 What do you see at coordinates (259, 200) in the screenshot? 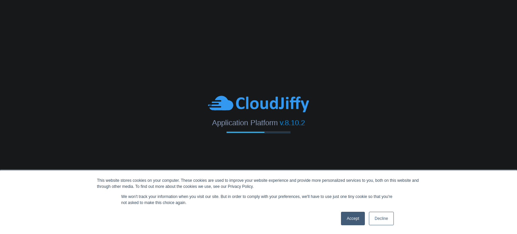
I see `p: We won't track your information when you visit our site. But in order to comply with your prefere...` at bounding box center [259, 200].